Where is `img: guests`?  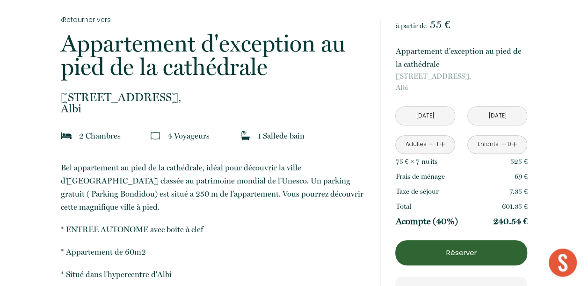
img: guests is located at coordinates (155, 136).